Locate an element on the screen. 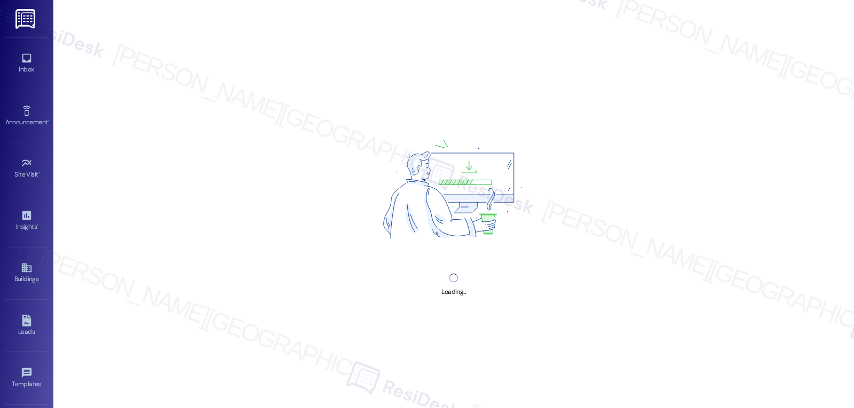  a: Site Visit • is located at coordinates (27, 169).